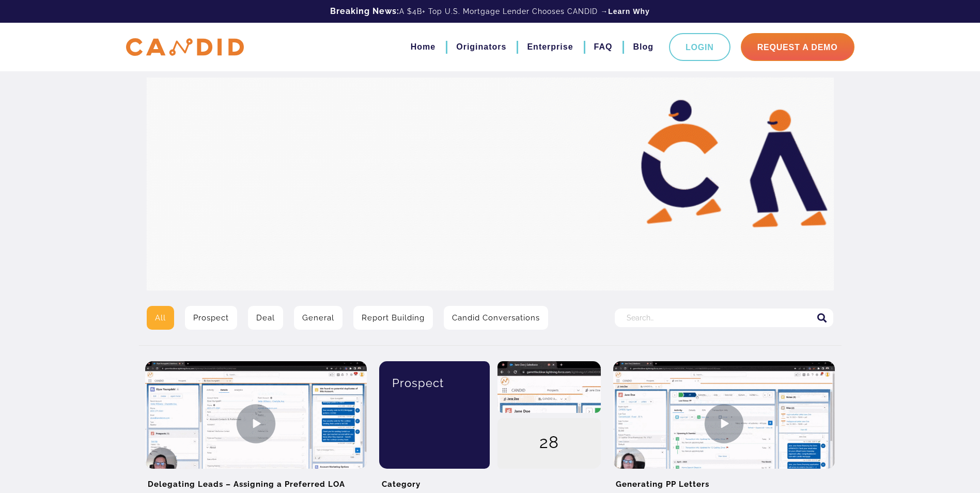 This screenshot has height=493, width=980. What do you see at coordinates (435, 383) in the screenshot?
I see `div: Prospect` at bounding box center [435, 383].